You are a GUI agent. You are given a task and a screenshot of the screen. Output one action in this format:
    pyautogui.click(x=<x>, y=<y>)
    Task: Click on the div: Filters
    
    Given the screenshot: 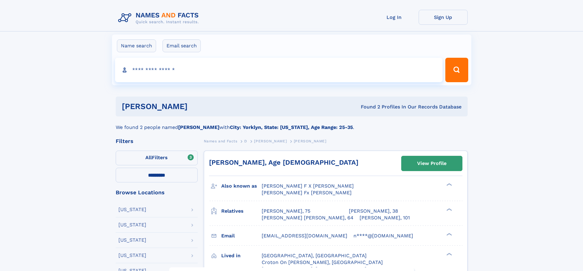 What is the action you would take?
    pyautogui.click(x=157, y=141)
    